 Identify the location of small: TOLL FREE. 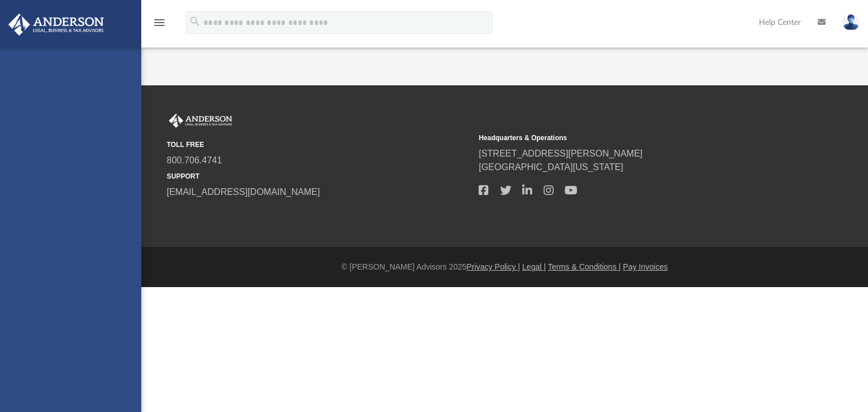
(319, 145).